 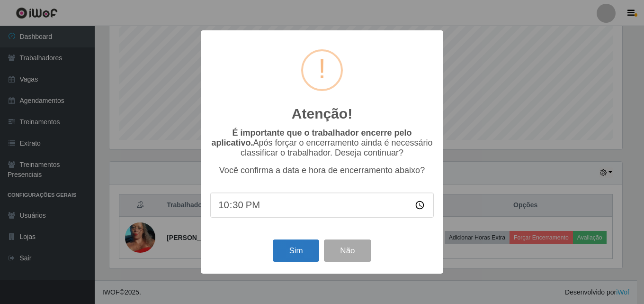 I want to click on b: É importante que o trabalhador encerre pelo aplicativo., so click(x=311, y=137).